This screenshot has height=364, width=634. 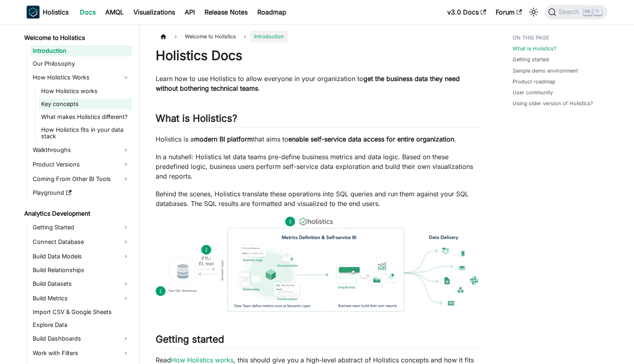 What do you see at coordinates (81, 339) in the screenshot?
I see `a: Build Dashboards` at bounding box center [81, 339].